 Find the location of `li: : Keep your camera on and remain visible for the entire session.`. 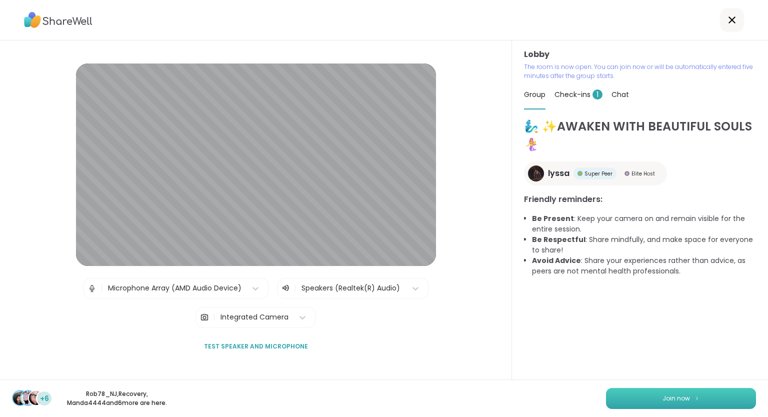

li: : Keep your camera on and remain visible for the entire session. is located at coordinates (644, 224).